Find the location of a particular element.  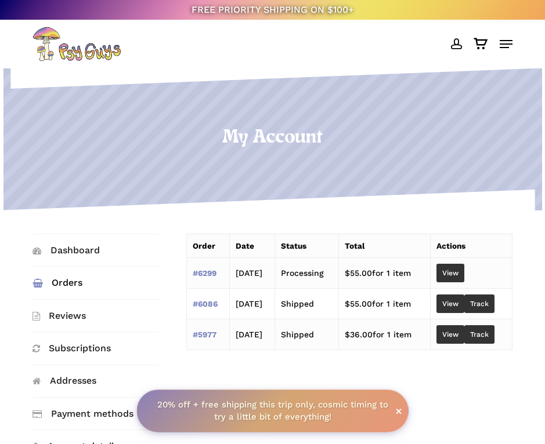

a: Payment methods is located at coordinates (96, 414).